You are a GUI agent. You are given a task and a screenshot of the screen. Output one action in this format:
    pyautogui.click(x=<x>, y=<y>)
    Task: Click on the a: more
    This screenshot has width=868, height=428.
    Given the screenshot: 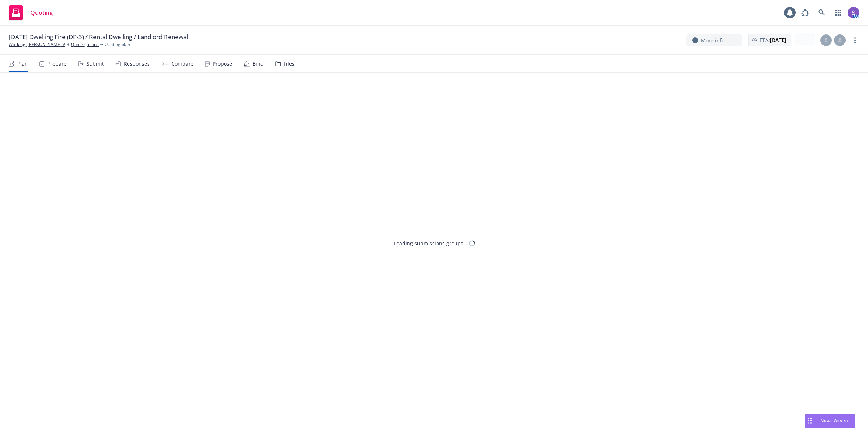 What is the action you would take?
    pyautogui.click(x=855, y=41)
    